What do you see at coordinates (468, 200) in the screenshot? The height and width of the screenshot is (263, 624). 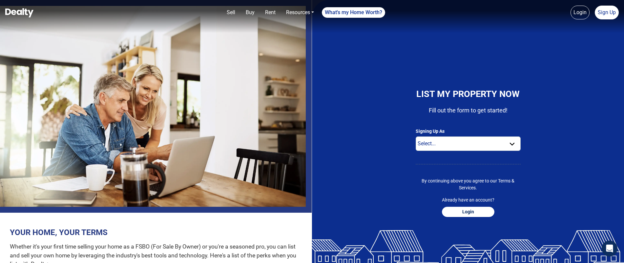 I see `p: Already have an account?` at bounding box center [468, 200].